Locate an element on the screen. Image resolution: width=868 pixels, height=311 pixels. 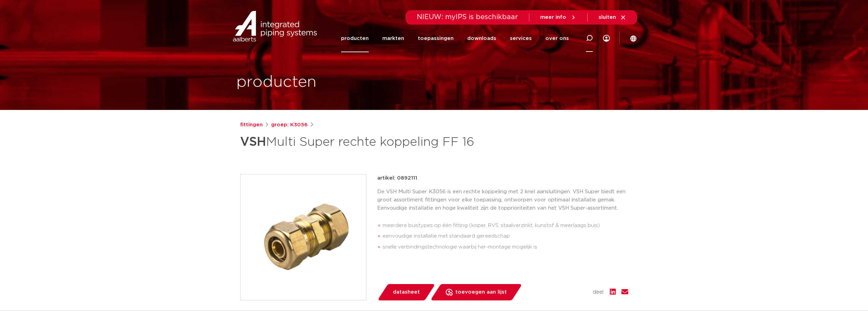
strong: VSH is located at coordinates (253, 142).